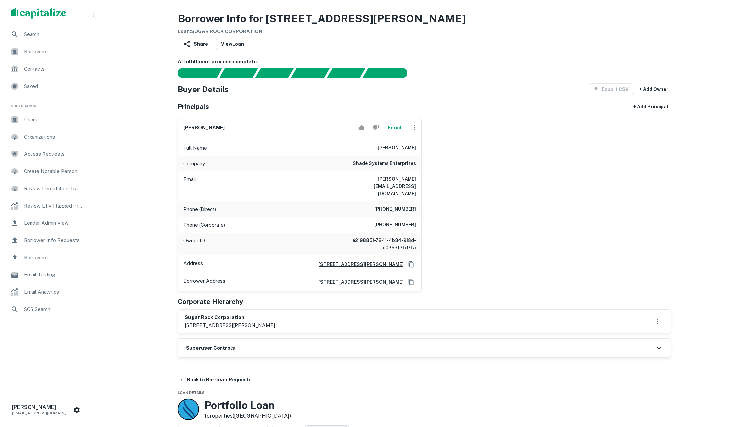 The image size is (756, 427). Describe the element at coordinates (194, 164) in the screenshot. I see `p: Company` at that location.